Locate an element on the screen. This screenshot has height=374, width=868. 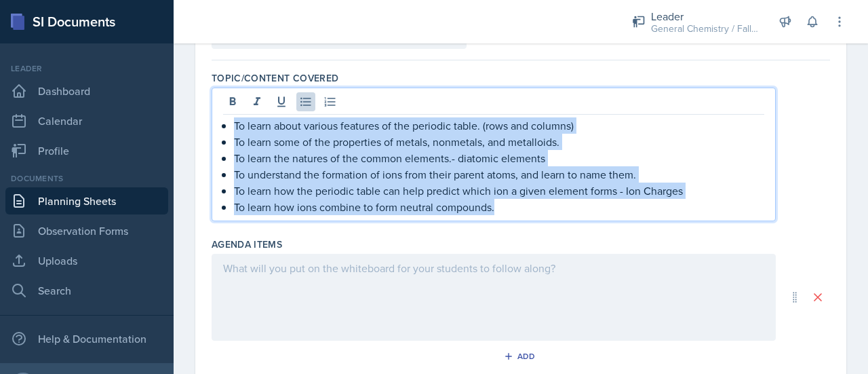
a: Uploads is located at coordinates (87, 260).